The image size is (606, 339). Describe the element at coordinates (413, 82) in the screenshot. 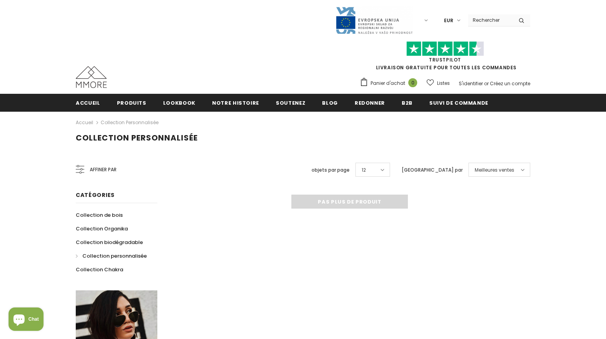

I see `span: 0` at that location.